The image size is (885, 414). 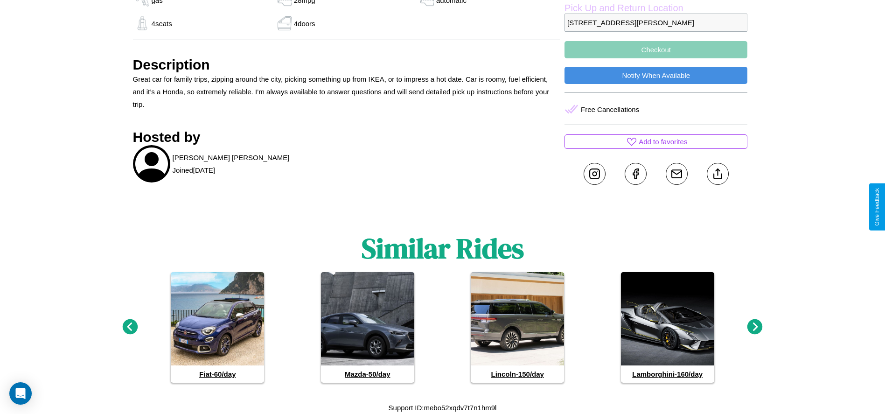 I want to click on p: Support ID: mebo52xqdv7t7n1hm9l, so click(x=443, y=408).